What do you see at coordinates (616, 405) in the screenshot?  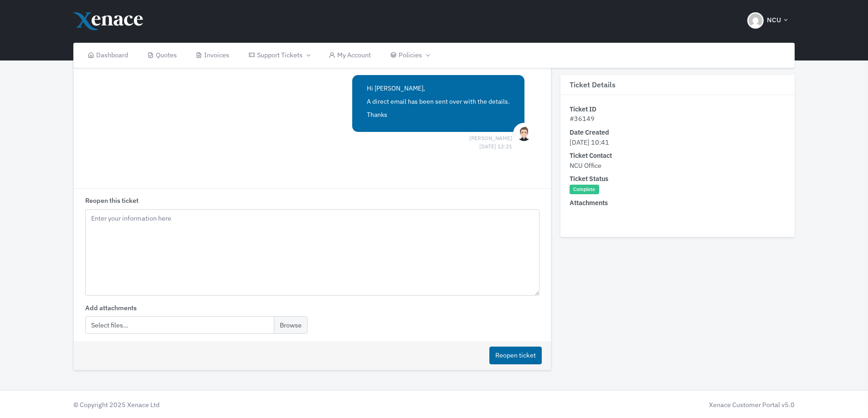 I see `div: Xenace Customer Portal v5.0` at bounding box center [616, 405].